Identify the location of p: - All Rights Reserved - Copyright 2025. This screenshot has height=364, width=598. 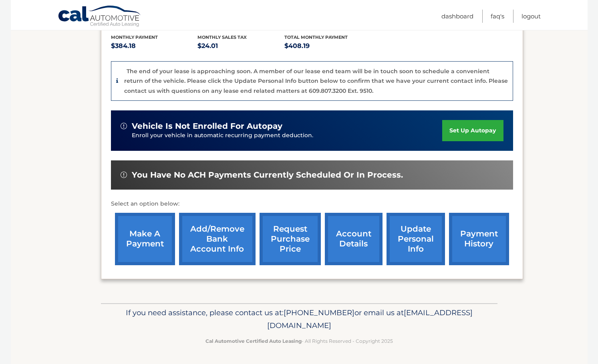
(299, 341).